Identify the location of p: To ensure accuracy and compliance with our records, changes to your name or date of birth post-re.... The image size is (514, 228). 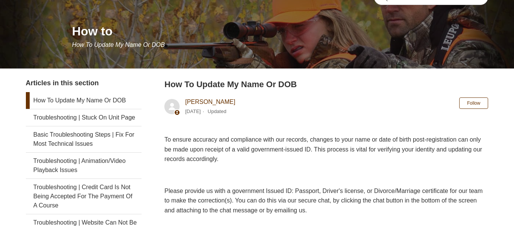
(326, 149).